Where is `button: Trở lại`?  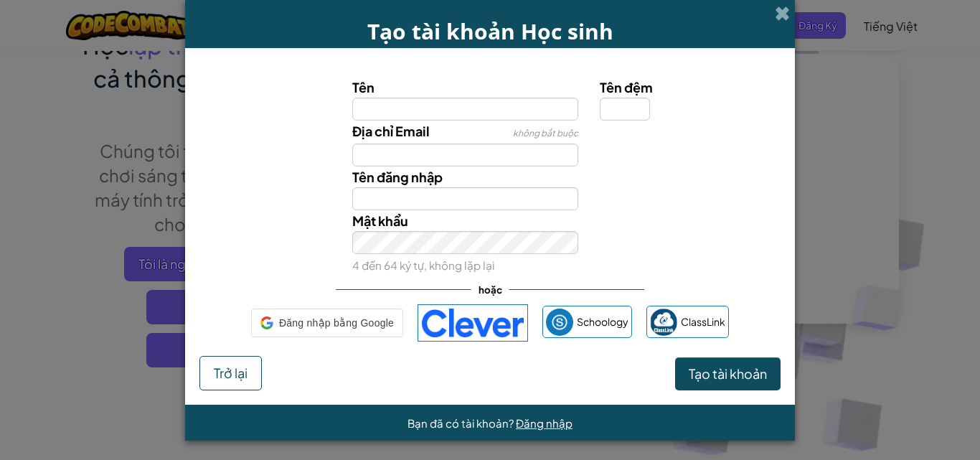
button: Trở lại is located at coordinates (230, 373).